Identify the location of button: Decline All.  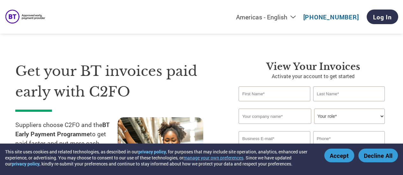
(378, 156).